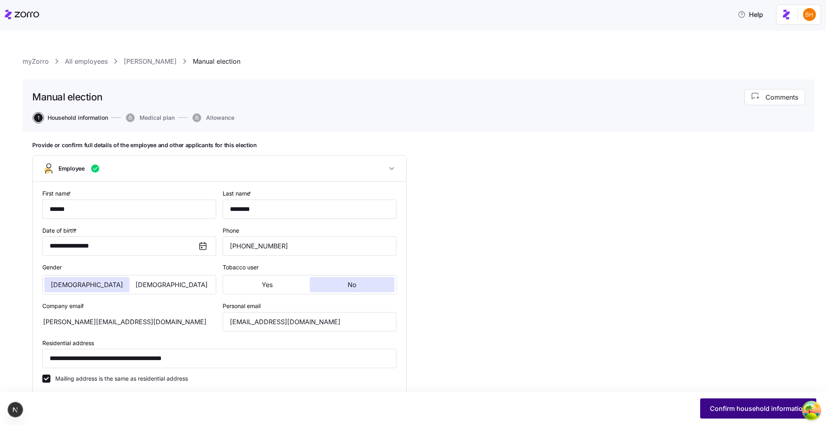 Image resolution: width=826 pixels, height=425 pixels. What do you see at coordinates (86, 61) in the screenshot?
I see `a: All employees` at bounding box center [86, 61].